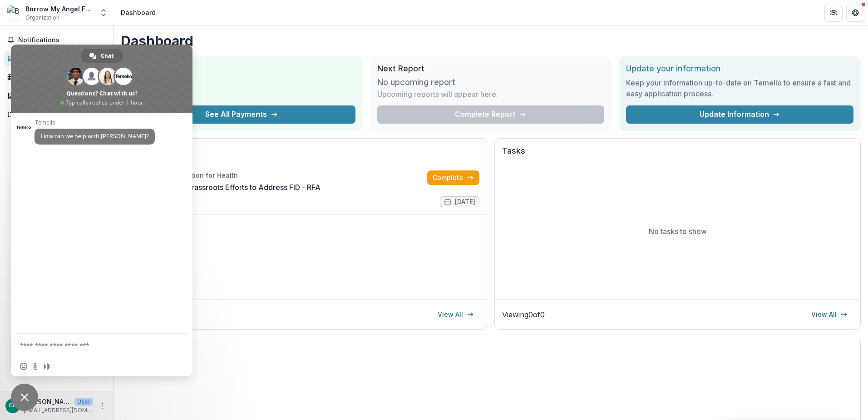  I want to click on span: Organization, so click(42, 18).